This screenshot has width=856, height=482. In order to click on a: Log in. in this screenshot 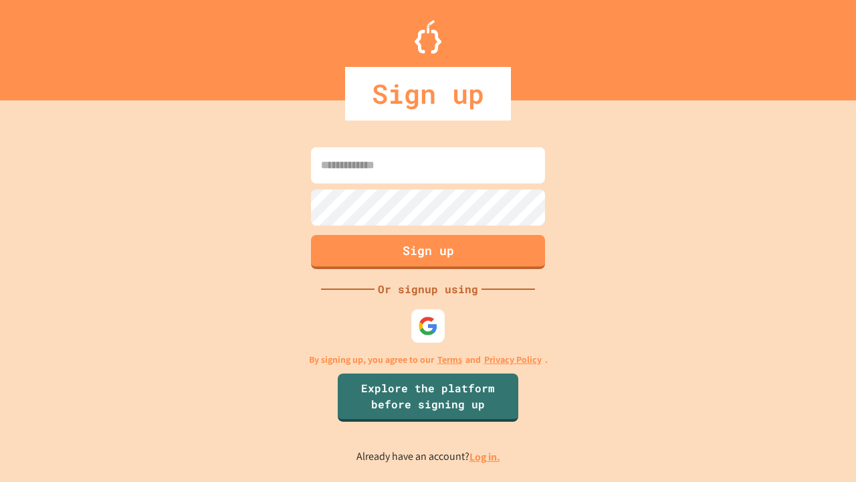, I will do `click(485, 456)`.